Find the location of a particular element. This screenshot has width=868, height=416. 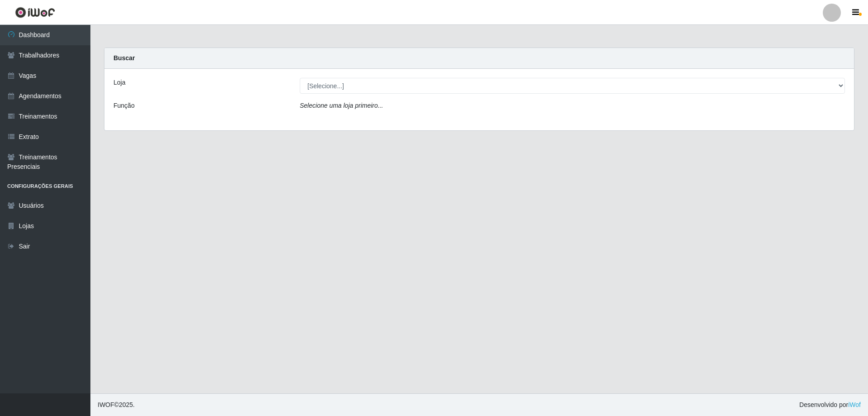

i: Selecione uma loja primeiro... is located at coordinates (342, 105).